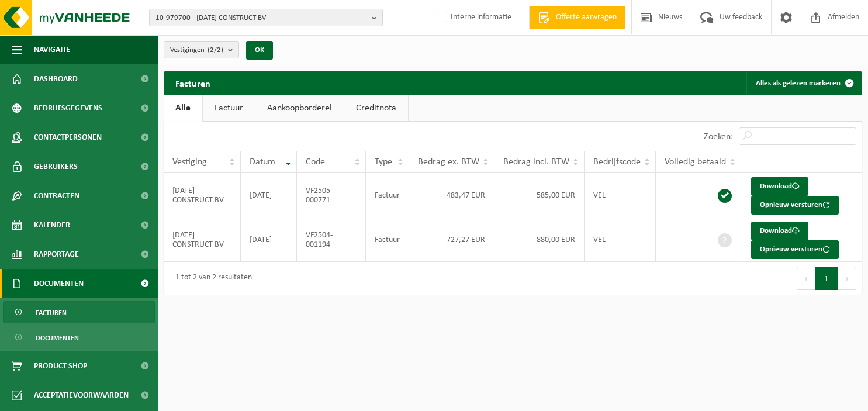 This screenshot has height=411, width=868. What do you see at coordinates (846, 278) in the screenshot?
I see `button: Next` at bounding box center [846, 278].